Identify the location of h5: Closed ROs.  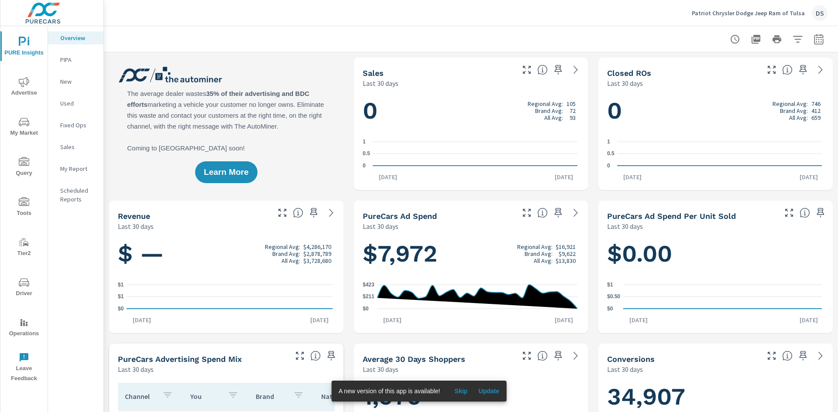
(629, 73).